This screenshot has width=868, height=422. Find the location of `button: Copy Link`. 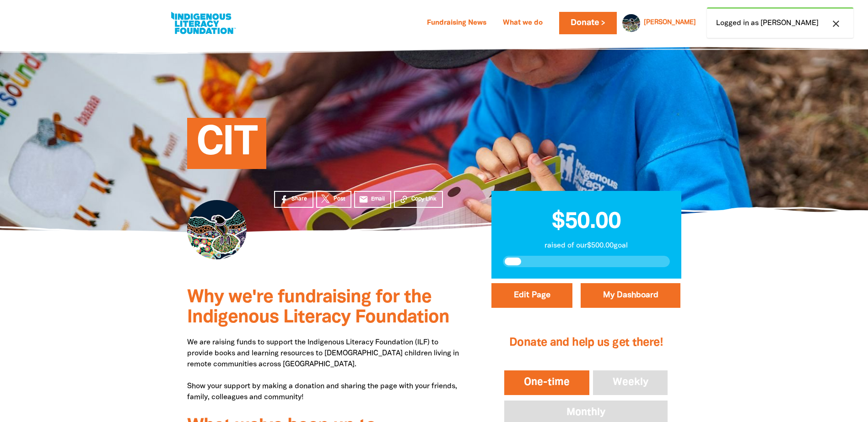

button: Copy Link is located at coordinates (418, 199).